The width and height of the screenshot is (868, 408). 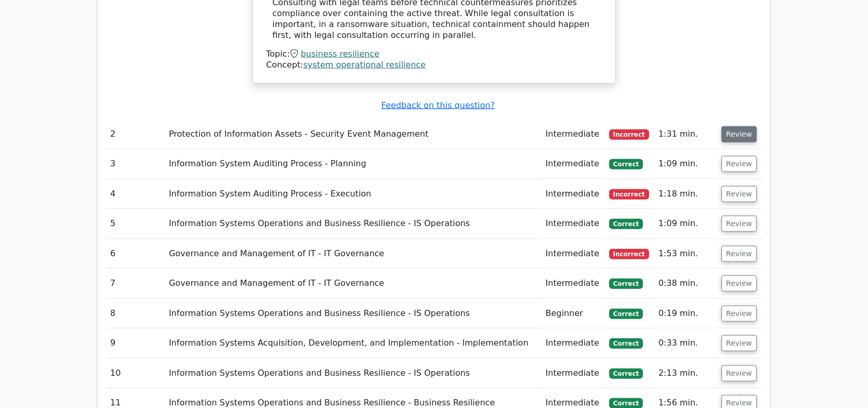 What do you see at coordinates (135, 134) in the screenshot?
I see `td: 2` at bounding box center [135, 134].